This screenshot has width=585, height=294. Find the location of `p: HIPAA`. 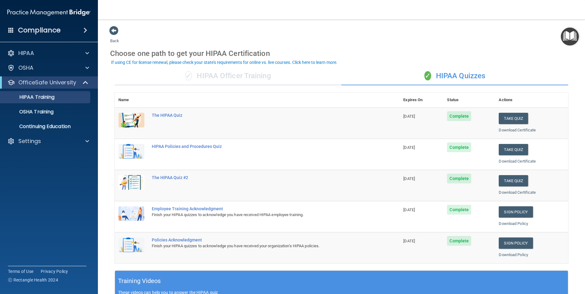

p: HIPAA is located at coordinates (26, 53).